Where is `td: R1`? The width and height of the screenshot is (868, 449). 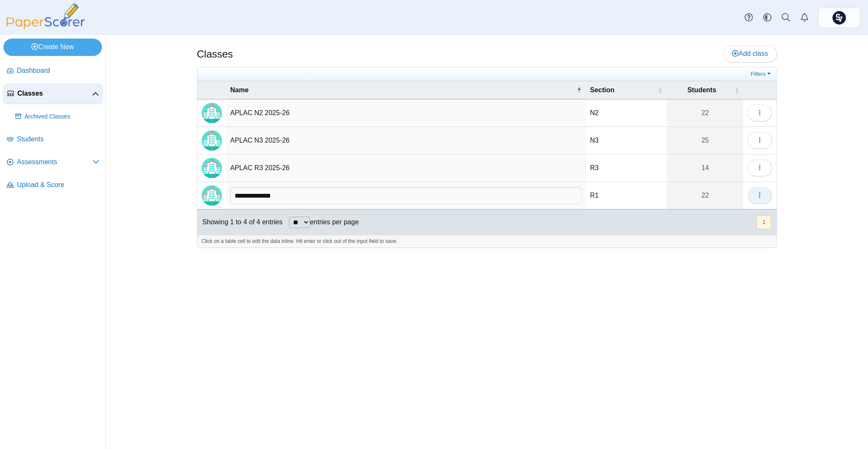 td: R1 is located at coordinates (627, 195).